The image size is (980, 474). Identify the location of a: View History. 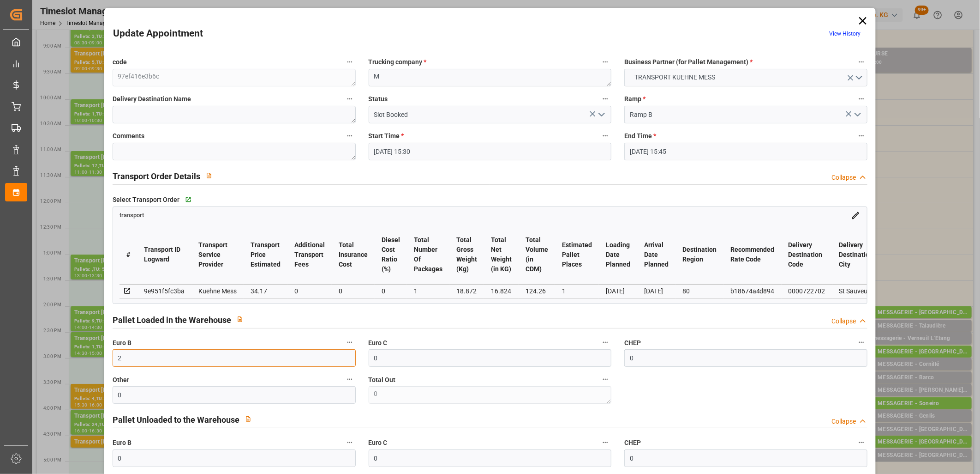
(845, 33).